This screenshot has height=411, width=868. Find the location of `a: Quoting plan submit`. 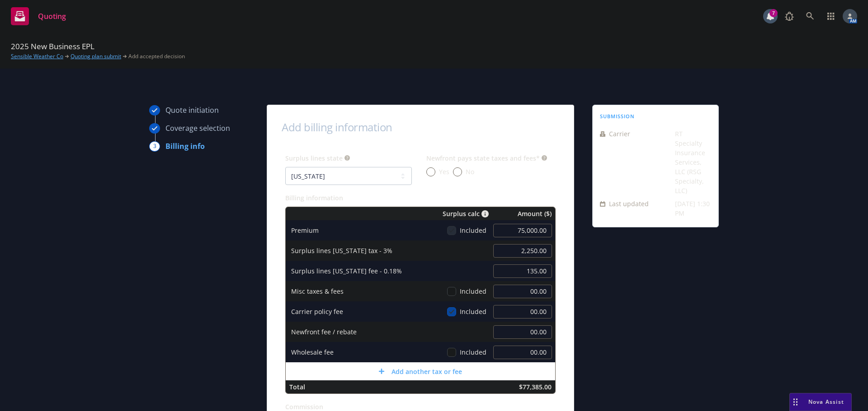

a: Quoting plan submit is located at coordinates (96, 56).